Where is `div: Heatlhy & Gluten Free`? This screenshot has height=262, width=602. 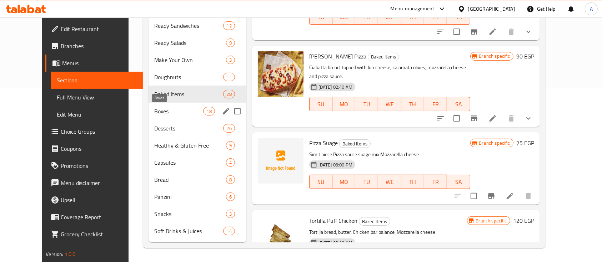 div: Heatlhy & Gluten Free is located at coordinates (190, 146).